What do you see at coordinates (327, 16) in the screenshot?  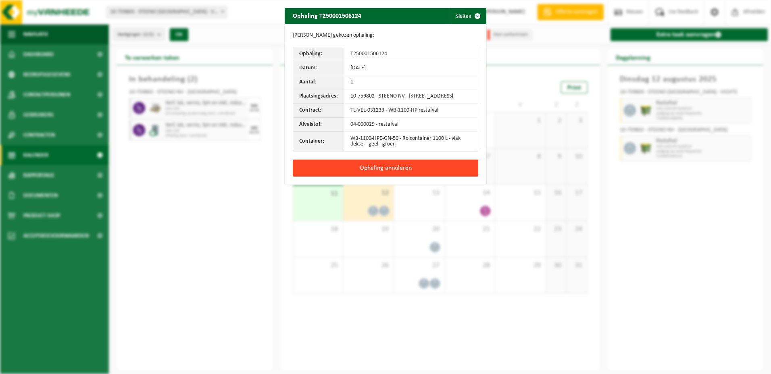 I see `h2: Ophaling T250001506124` at bounding box center [327, 16].